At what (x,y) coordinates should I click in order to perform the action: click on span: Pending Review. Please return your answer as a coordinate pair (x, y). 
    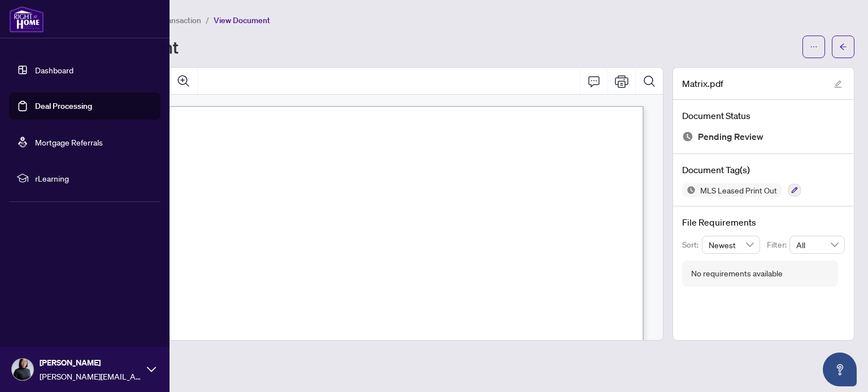
    Looking at the image, I should click on (730, 137).